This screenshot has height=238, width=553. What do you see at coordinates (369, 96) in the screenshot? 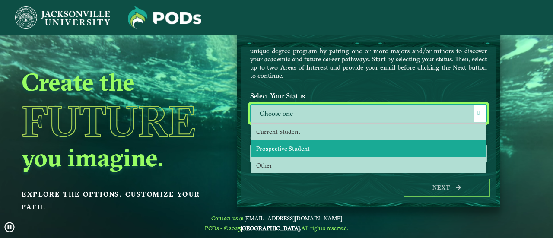
I see `label: Select Your Status` at bounding box center [369, 96].